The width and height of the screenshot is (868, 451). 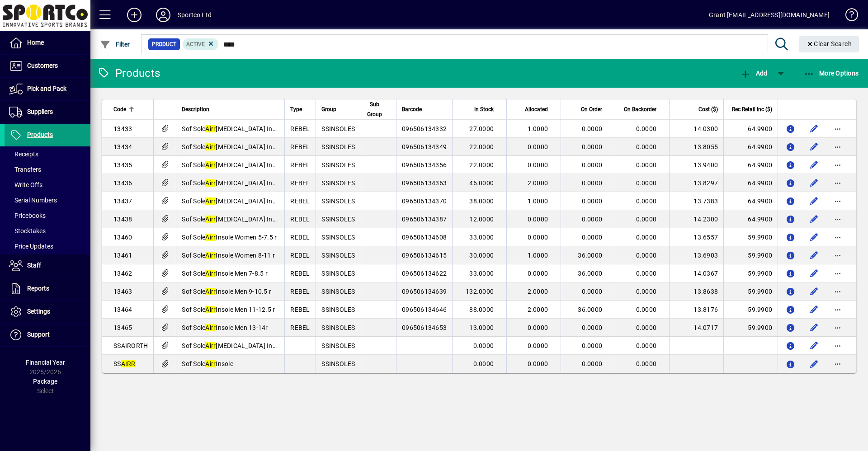 I want to click on span: More Options, so click(x=831, y=73).